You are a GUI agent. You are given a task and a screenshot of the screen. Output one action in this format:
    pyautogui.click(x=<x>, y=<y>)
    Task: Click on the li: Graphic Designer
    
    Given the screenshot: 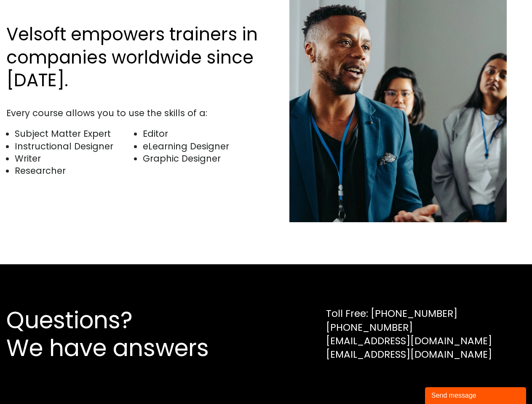 What is the action you would take?
    pyautogui.click(x=202, y=158)
    